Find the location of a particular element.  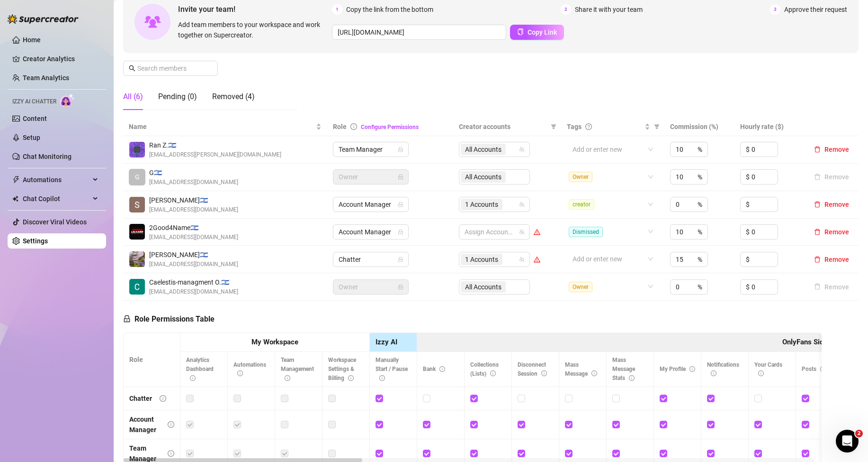

img: Chat Copilot is located at coordinates (15, 199).